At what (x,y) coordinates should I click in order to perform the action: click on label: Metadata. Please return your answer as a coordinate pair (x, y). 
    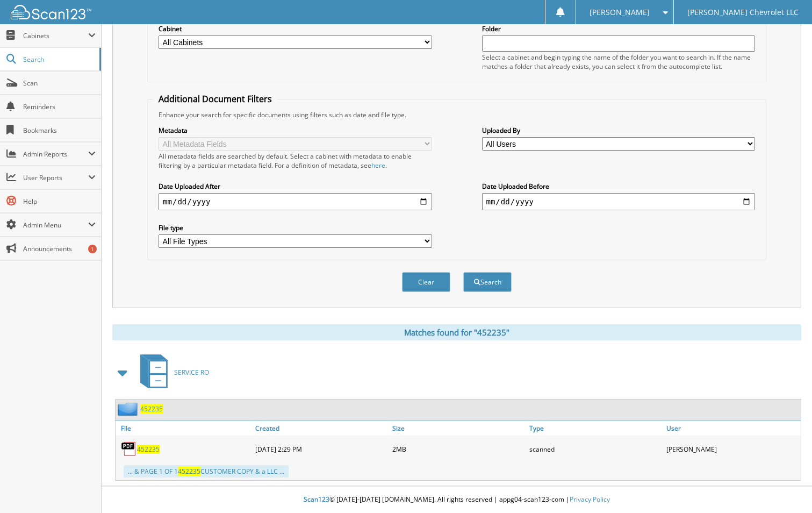
    Looking at the image, I should click on (295, 130).